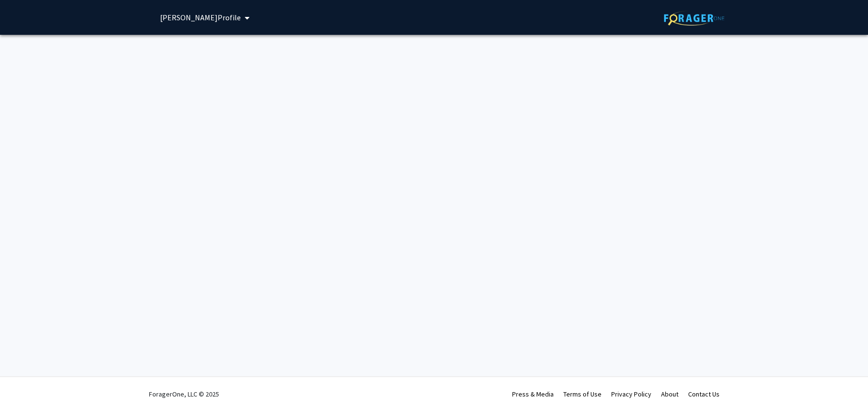 This screenshot has width=868, height=411. Describe the element at coordinates (670, 394) in the screenshot. I see `a: About` at that location.